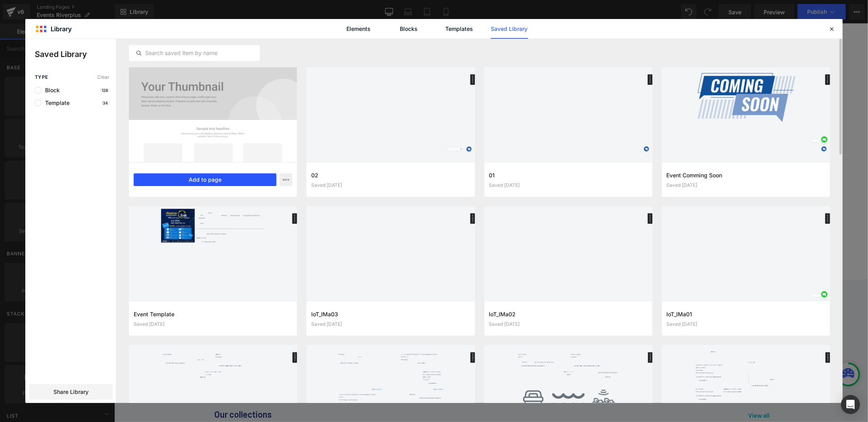 Image resolution: width=868 pixels, height=422 pixels. Describe the element at coordinates (292, 203) in the screenshot. I see `strong: จำกัดเพียง` at that location.